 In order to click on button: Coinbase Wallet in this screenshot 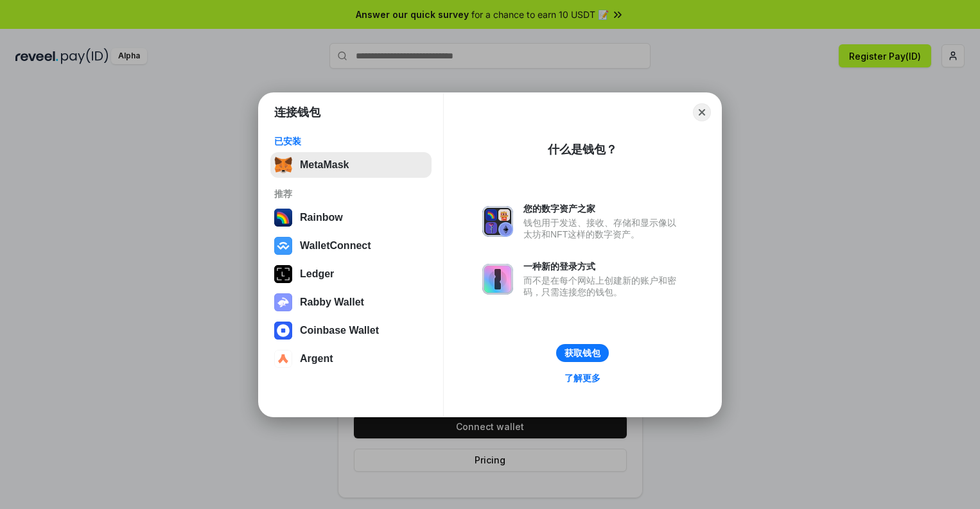, I will do `click(350, 331)`.